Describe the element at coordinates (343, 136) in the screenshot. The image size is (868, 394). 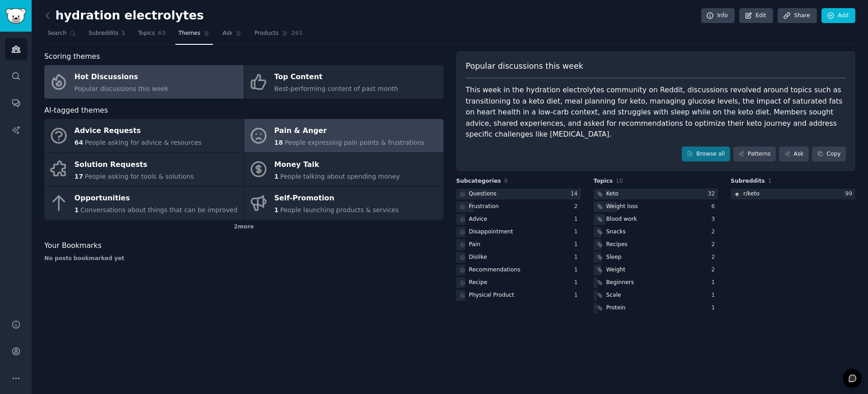
I see `a: Pain & Anger18People expressing pain points & frustrations` at that location.